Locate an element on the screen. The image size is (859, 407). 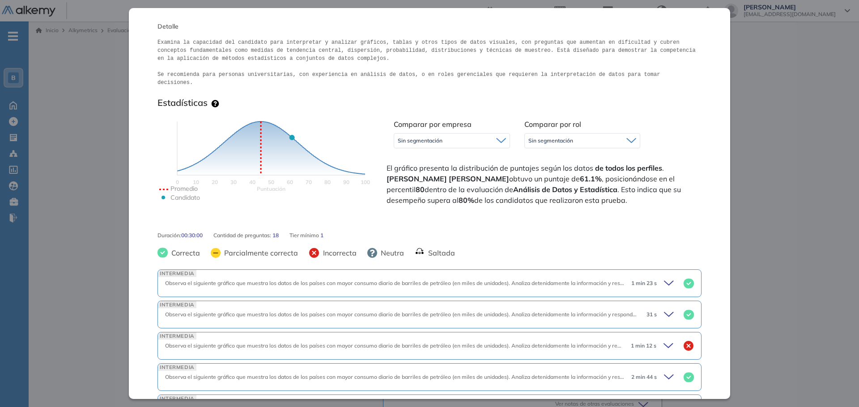
span: Duración : is located at coordinates (169, 236).